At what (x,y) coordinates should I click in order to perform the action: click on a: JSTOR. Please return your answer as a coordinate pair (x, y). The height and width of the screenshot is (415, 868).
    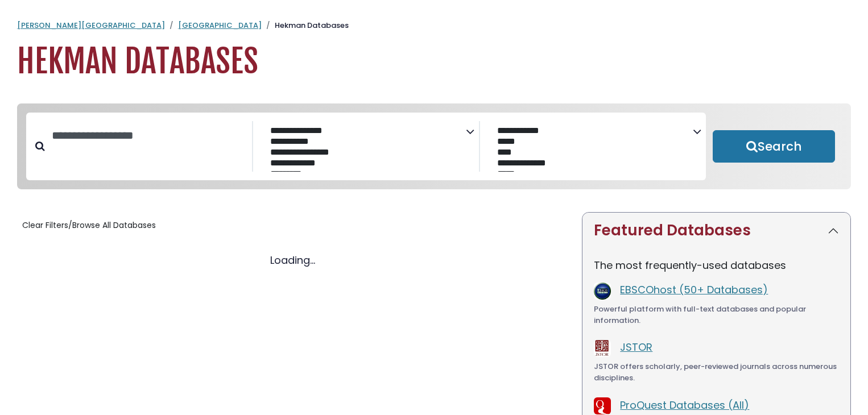
    Looking at the image, I should click on (636, 347).